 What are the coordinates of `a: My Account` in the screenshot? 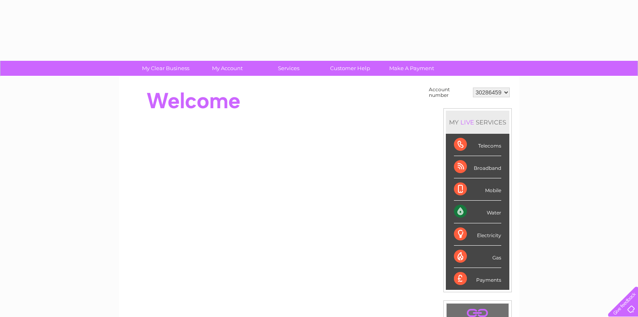 It's located at (227, 68).